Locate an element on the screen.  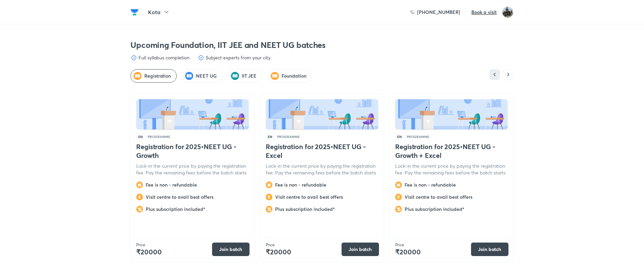
h5: NEET UG is located at coordinates (207, 76).